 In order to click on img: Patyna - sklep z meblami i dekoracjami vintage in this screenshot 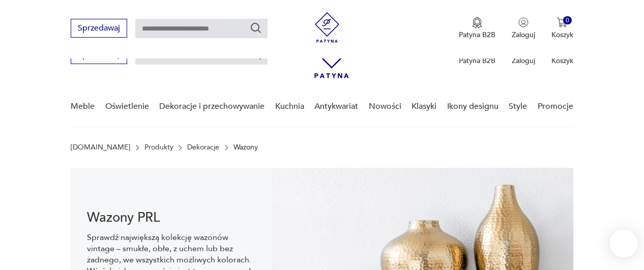, I will do `click(327, 27)`.